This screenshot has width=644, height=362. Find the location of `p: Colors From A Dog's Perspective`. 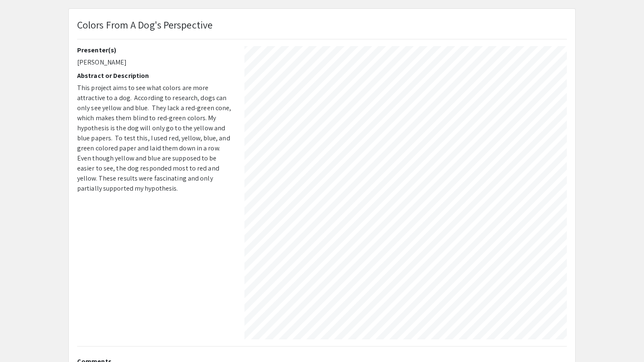

p: Colors From A Dog's Perspective is located at coordinates (145, 24).